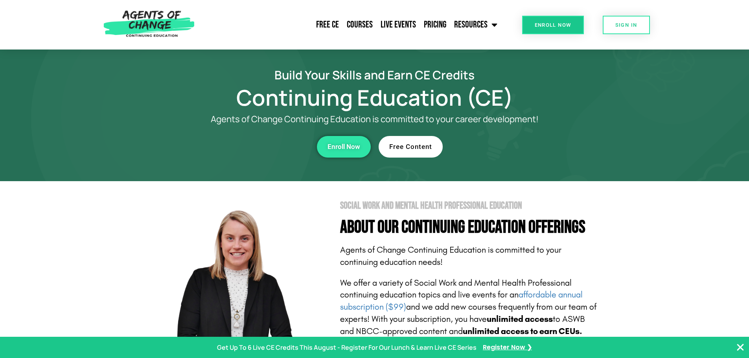 Image resolution: width=749 pixels, height=358 pixels. Describe the element at coordinates (741, 348) in the screenshot. I see `button: Close Banner` at that location.